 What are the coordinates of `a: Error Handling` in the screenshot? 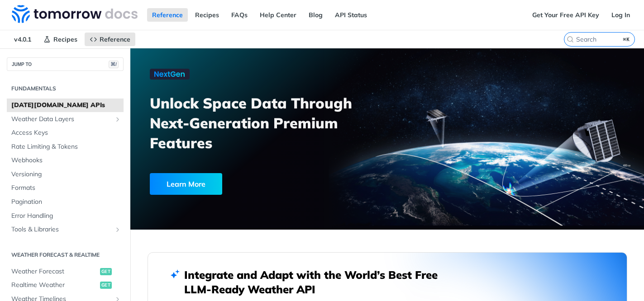 It's located at (65, 216).